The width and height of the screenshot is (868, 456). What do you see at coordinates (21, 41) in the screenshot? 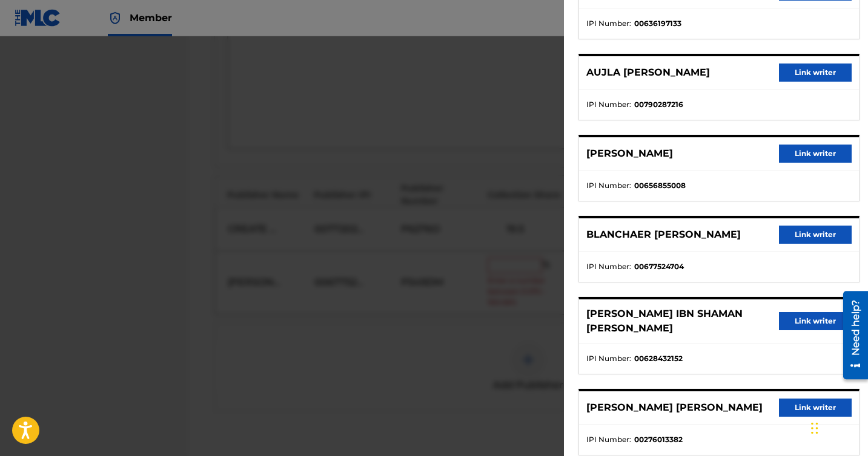
I see `div: Need help?` at bounding box center [21, 41].